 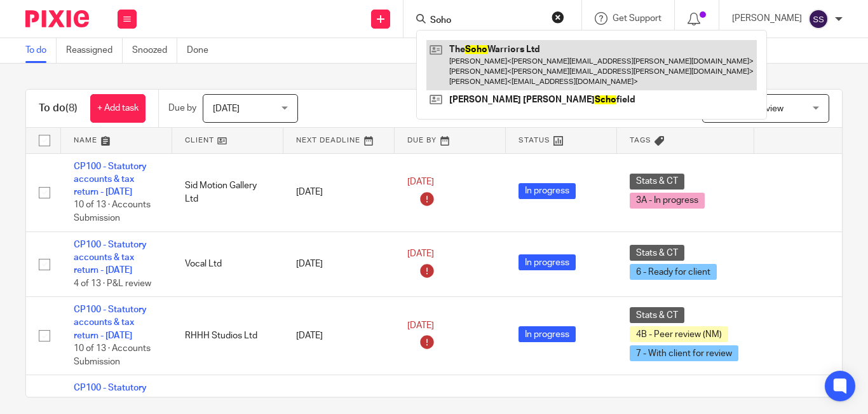 What do you see at coordinates (112, 284) in the screenshot?
I see `span: 4 of 13 · P&L review` at bounding box center [112, 284].